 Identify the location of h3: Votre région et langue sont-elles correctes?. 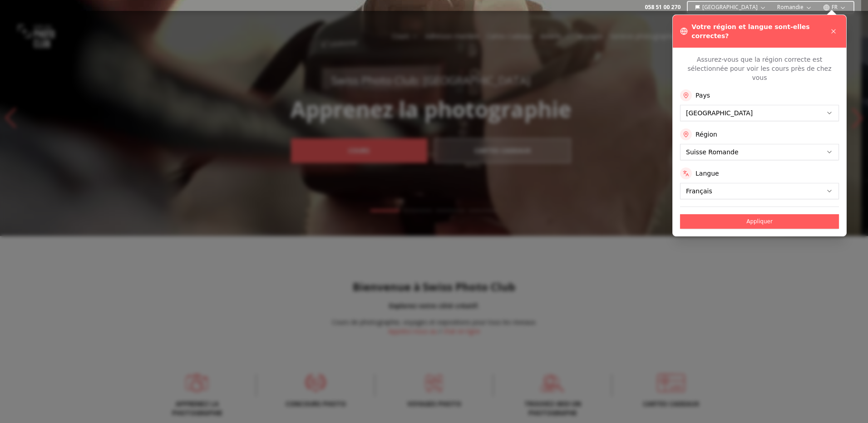
(759, 31).